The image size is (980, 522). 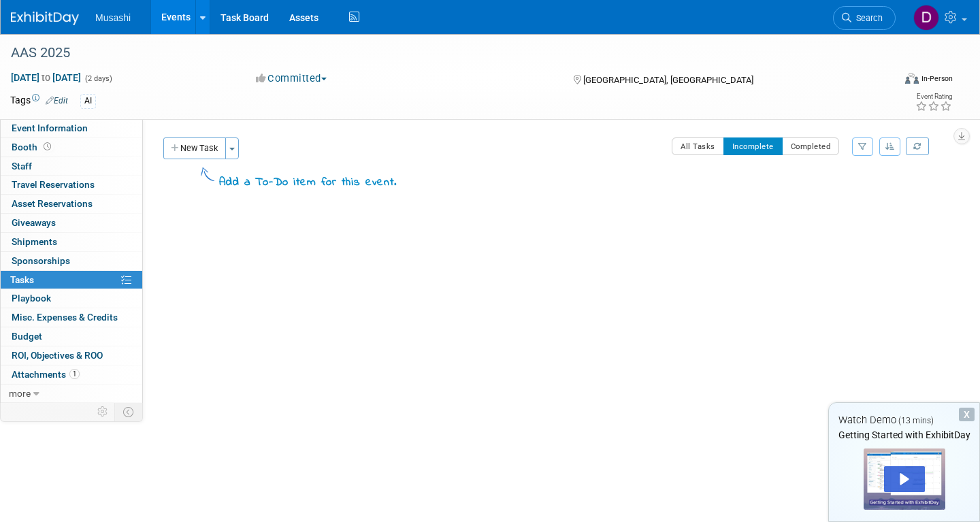 What do you see at coordinates (698, 146) in the screenshot?
I see `button: All Tasks` at bounding box center [698, 146].